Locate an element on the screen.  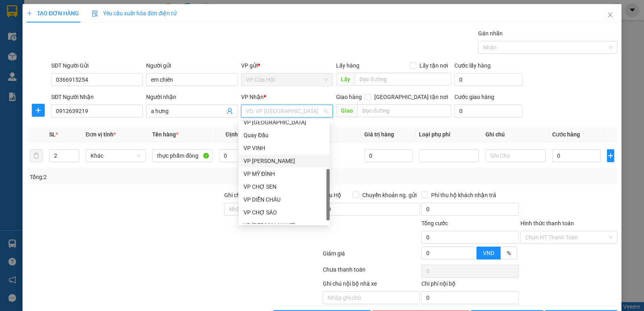
input: Cước lấy hàng is located at coordinates (488, 80).